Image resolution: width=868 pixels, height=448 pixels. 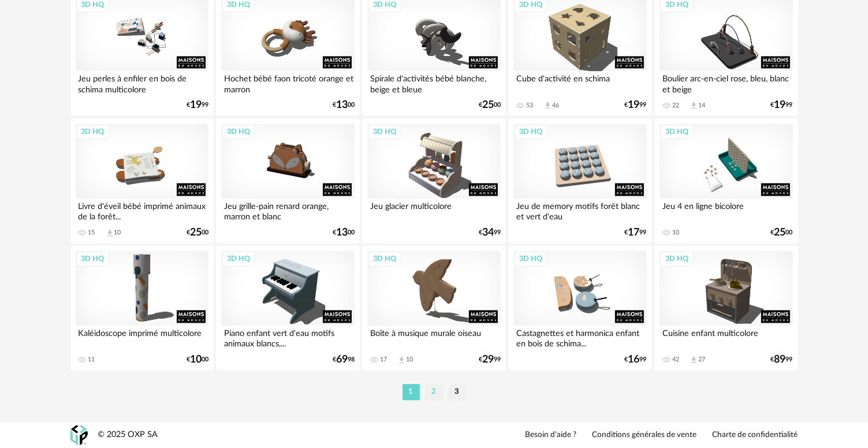 What do you see at coordinates (343, 360) in the screenshot?
I see `div: € 98` at bounding box center [343, 360].